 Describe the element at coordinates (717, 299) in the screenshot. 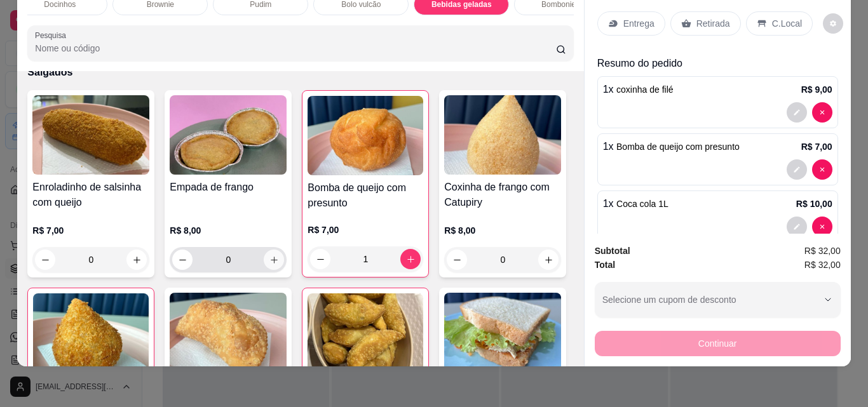

I see `button: Selecione um cupom de desconto` at that location.